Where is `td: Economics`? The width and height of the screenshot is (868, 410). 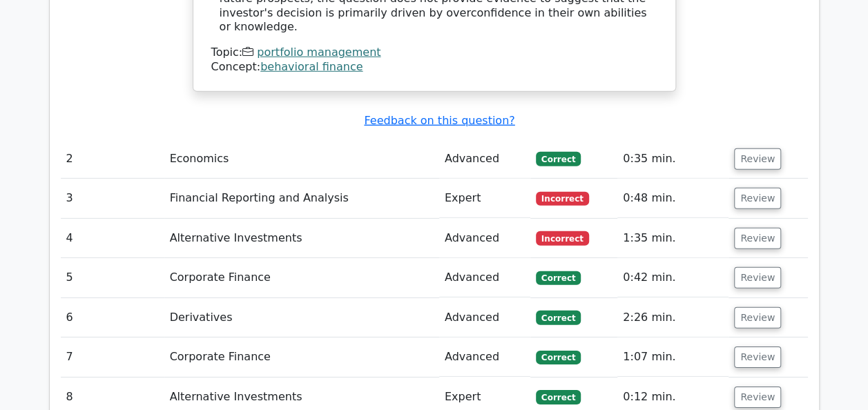 td: Economics is located at coordinates (302, 159).